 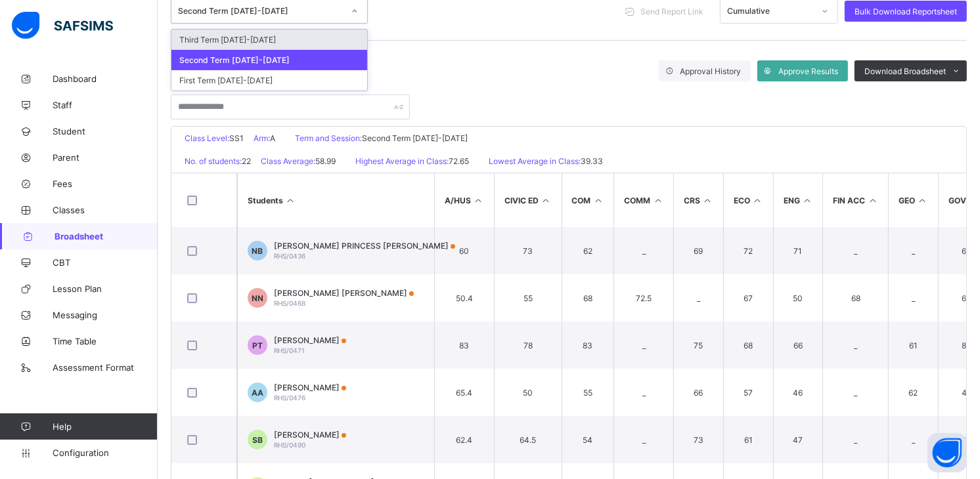 What do you see at coordinates (643, 200) in the screenshot?
I see `th: COMM` at bounding box center [643, 200].